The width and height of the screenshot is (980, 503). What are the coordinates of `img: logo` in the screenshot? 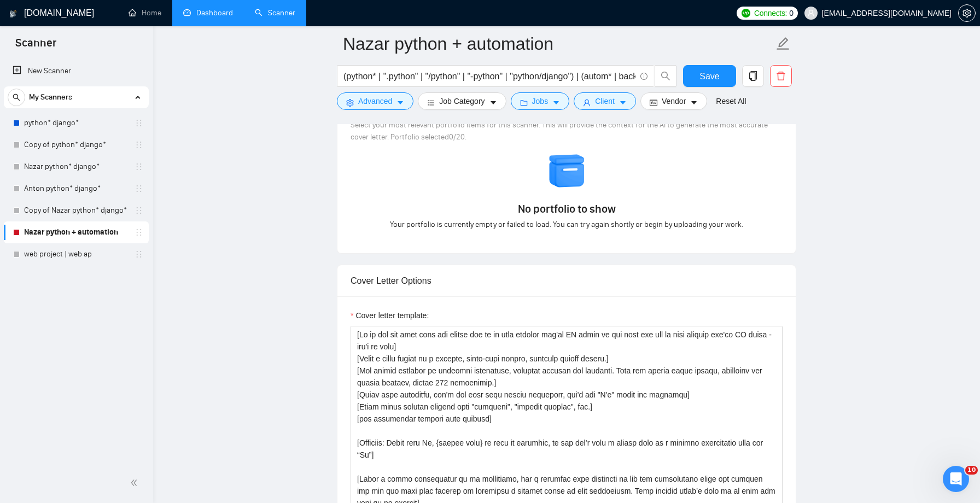 It's located at (13, 14).